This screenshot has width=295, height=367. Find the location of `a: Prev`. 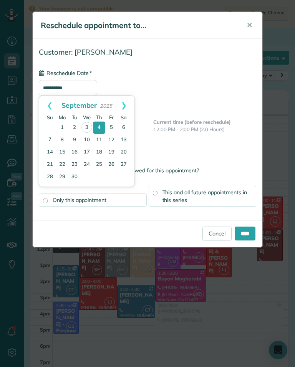

a: Prev is located at coordinates (50, 105).